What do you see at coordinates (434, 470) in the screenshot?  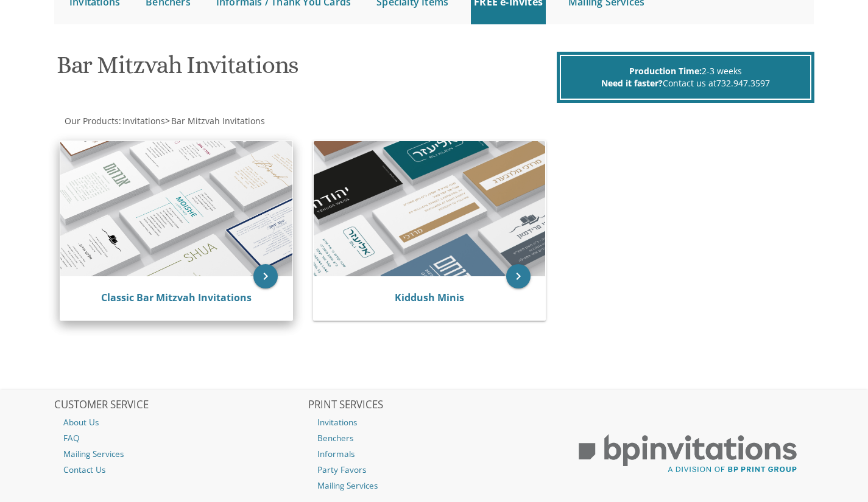 I see `a: Party Favors` at bounding box center [434, 470].